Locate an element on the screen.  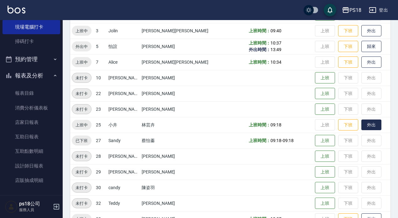
button: 預約管理 is located at coordinates (31, 59).